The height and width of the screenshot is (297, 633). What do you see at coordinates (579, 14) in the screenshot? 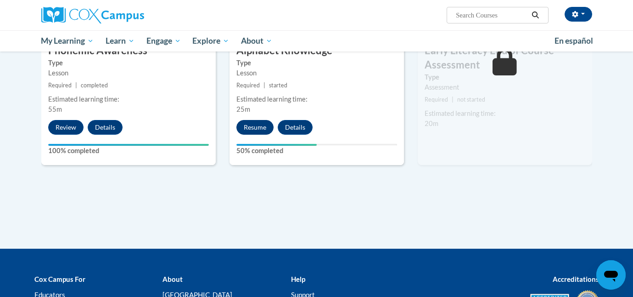
I see `button: Account Settings` at bounding box center [579, 14].